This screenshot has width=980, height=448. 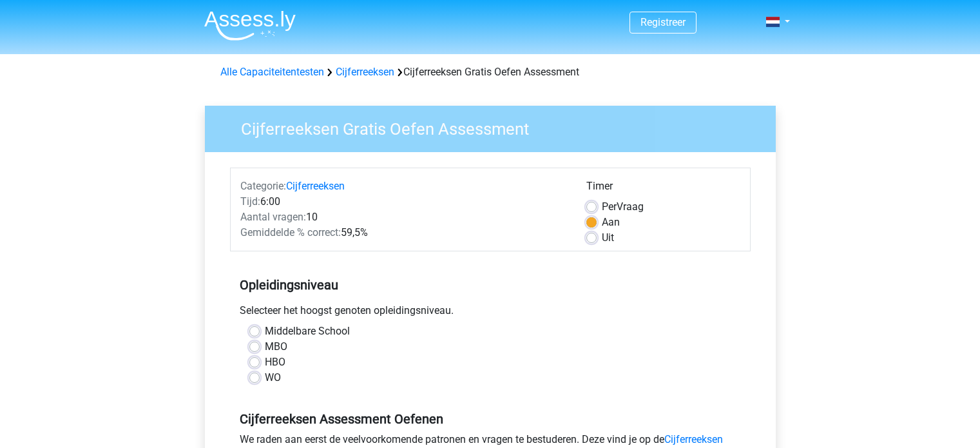 What do you see at coordinates (307, 332) in the screenshot?
I see `label: Middelbare School` at bounding box center [307, 332].